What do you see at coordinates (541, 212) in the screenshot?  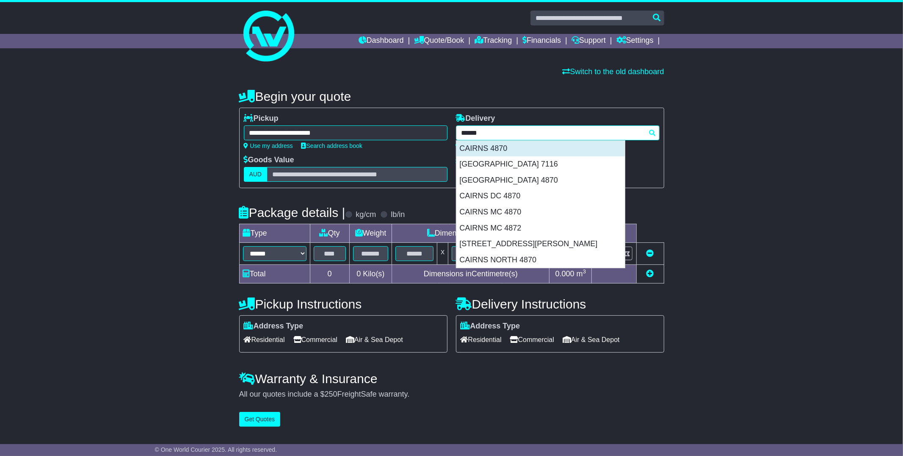 I see `div: CAIRNS MC 4870` at bounding box center [541, 212].